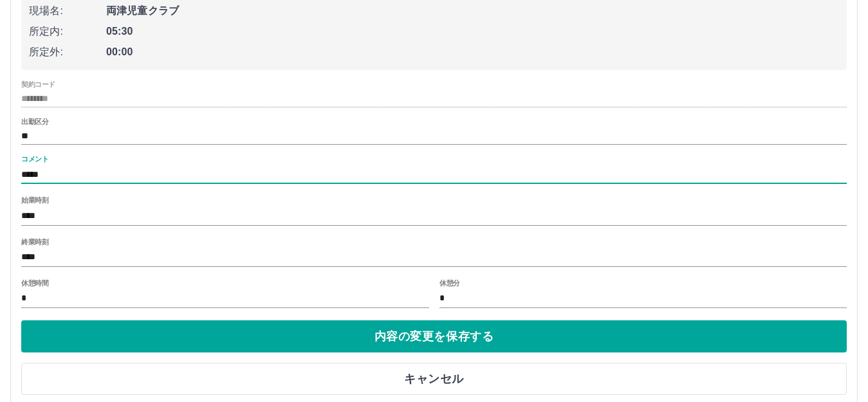  I want to click on label: 休憩時間, so click(35, 282).